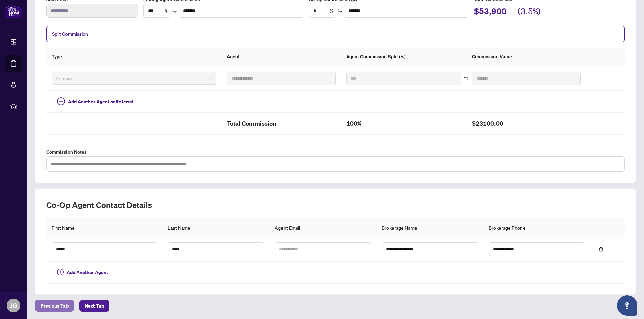 This screenshot has height=319, width=644. Describe the element at coordinates (335, 34) in the screenshot. I see `div: Split Commission` at that location.